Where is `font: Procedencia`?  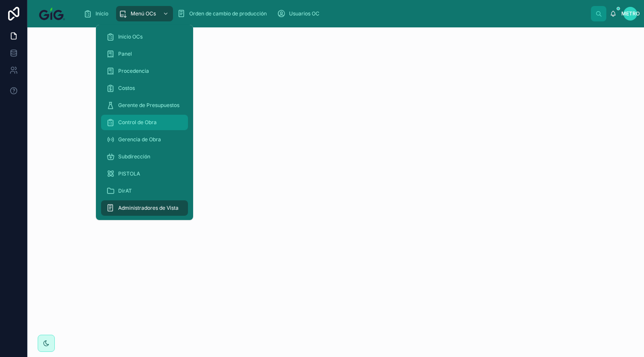 font: Procedencia is located at coordinates (134, 71).